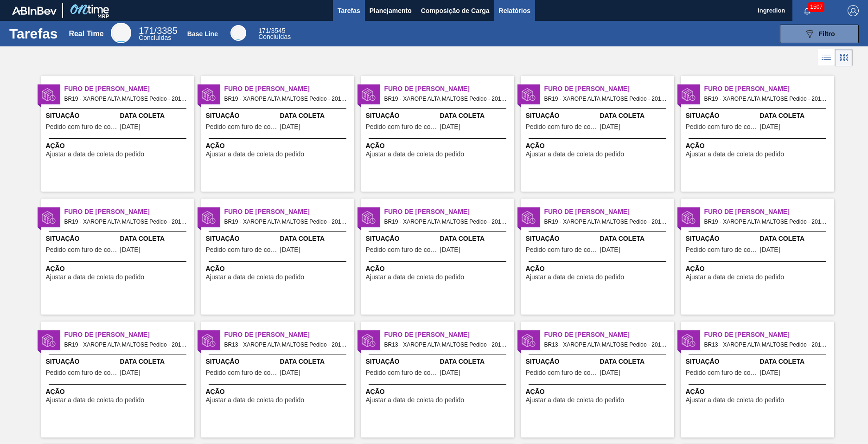  What do you see at coordinates (816, 7) in the screenshot?
I see `span: 1507` at bounding box center [816, 7].